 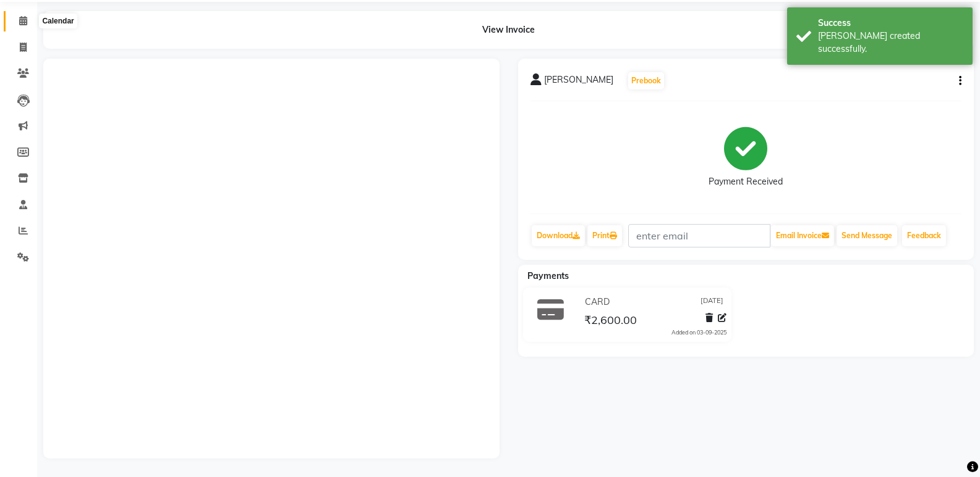 I want to click on a: Feedback, so click(x=924, y=236).